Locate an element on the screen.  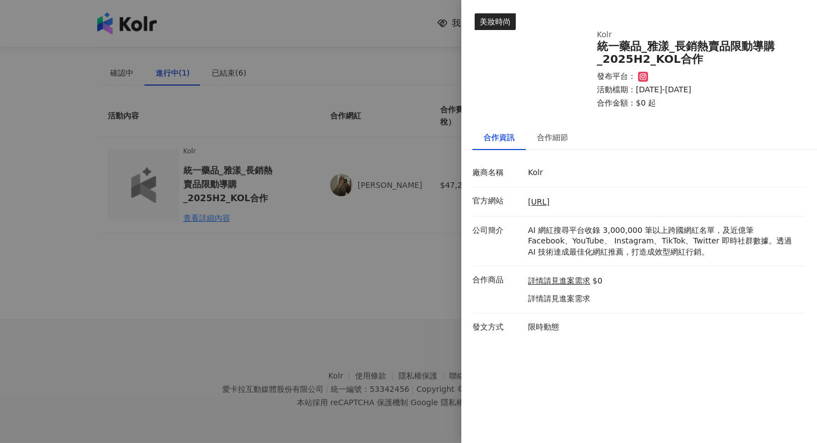
div: 合作細節 is located at coordinates (552, 137).